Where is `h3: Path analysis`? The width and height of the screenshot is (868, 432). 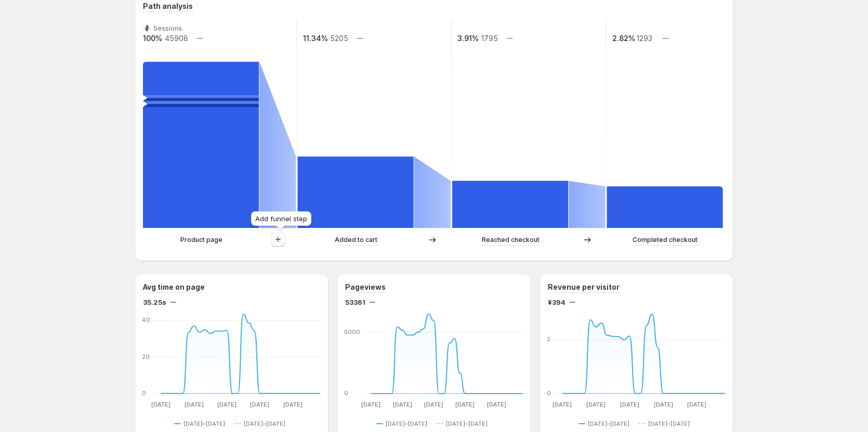
h3: Path analysis is located at coordinates (168, 6).